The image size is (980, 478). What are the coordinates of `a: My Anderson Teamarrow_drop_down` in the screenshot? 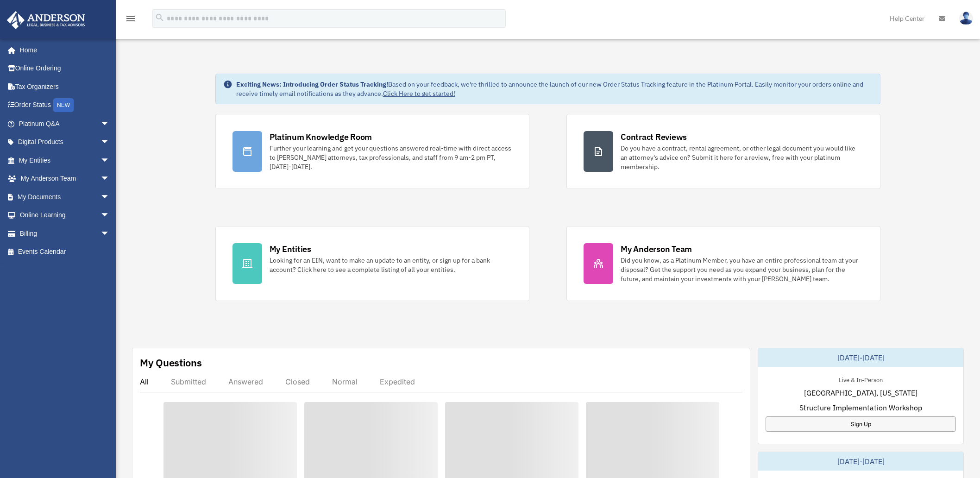 It's located at (65, 179).